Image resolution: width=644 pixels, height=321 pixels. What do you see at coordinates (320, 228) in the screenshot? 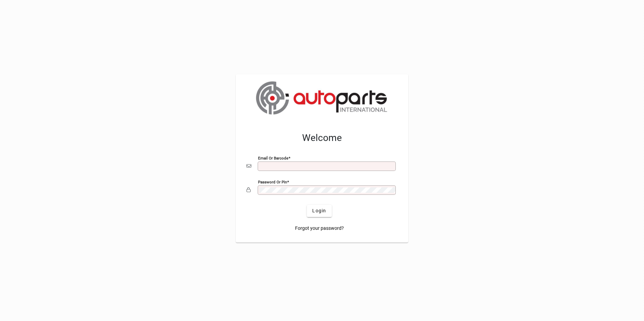
I see `a: Forgot your password?` at bounding box center [320, 228].